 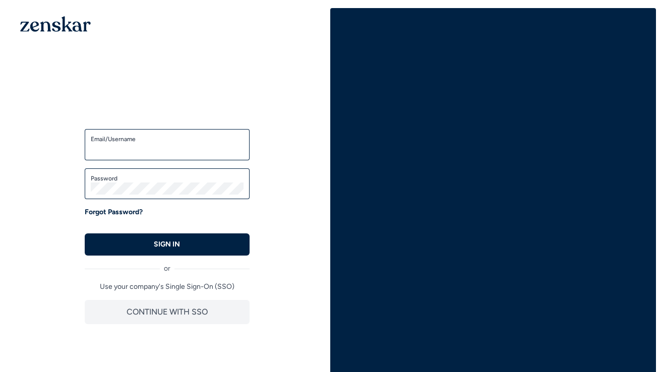 I want to click on p: Use your company's Single Sign-On (SSO), so click(x=167, y=287).